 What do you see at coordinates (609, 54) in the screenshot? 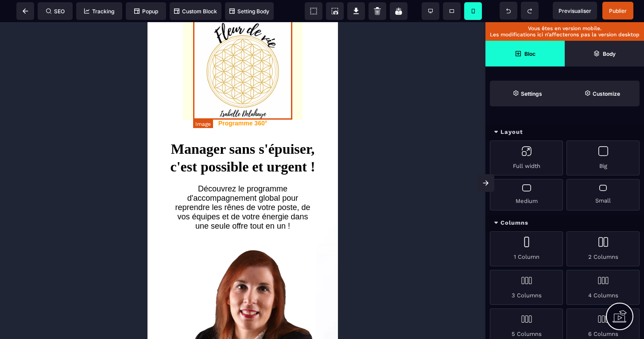
I see `strong: Body` at bounding box center [609, 54].